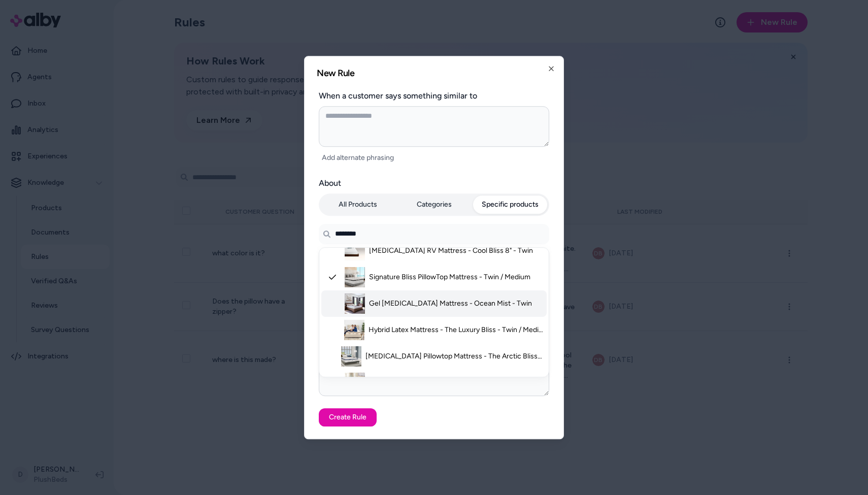 Image resolution: width=868 pixels, height=495 pixels. Describe the element at coordinates (434, 73) in the screenshot. I see `h2: New Rule` at that location.